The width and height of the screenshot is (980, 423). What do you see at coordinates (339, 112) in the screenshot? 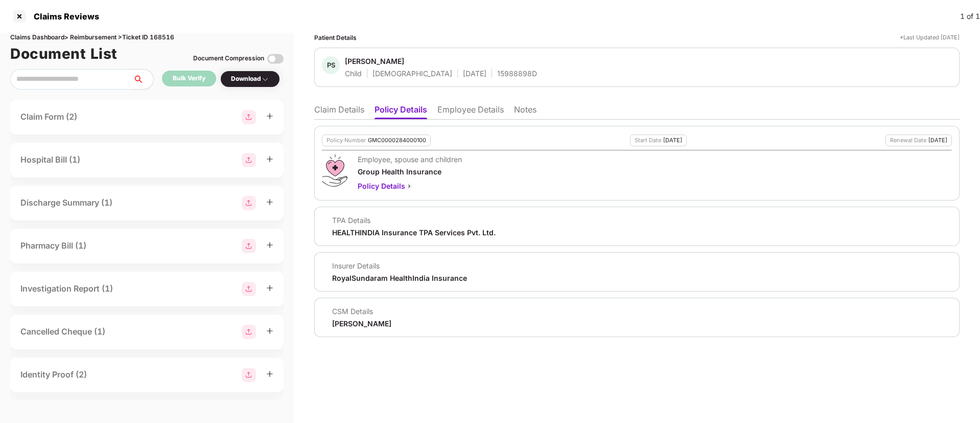
I see `li: Claim Details` at bounding box center [339, 112].